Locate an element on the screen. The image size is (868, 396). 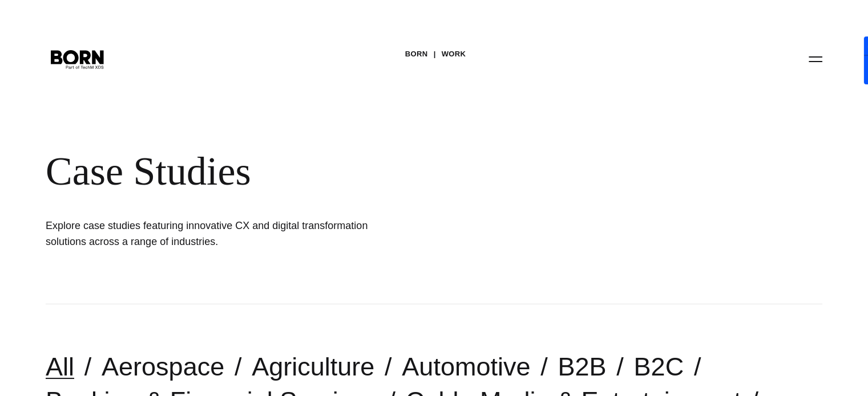
a: Automotive is located at coordinates (466, 367).